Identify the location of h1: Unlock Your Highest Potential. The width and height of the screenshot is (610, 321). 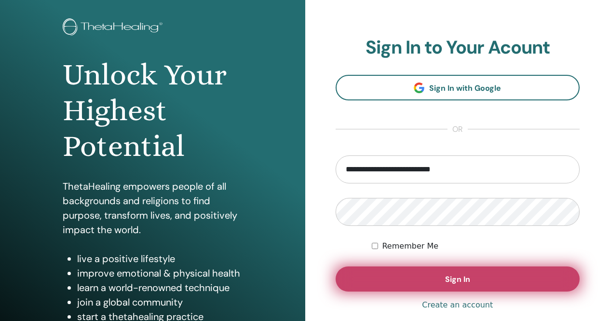
(152, 110).